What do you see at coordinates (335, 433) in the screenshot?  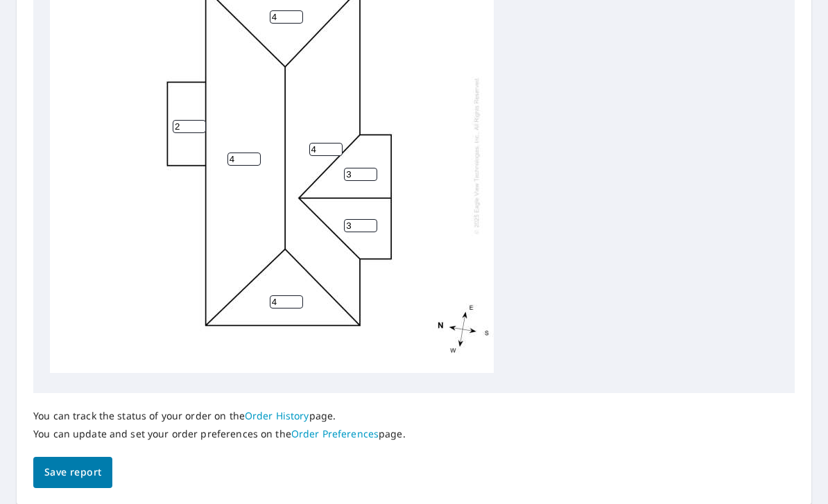 I see `a: Order Preferences` at bounding box center [335, 433].